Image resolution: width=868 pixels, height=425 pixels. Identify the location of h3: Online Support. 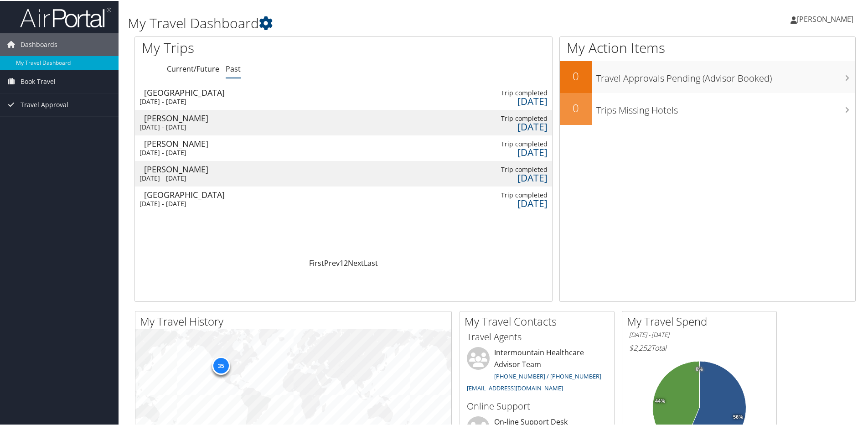
(537, 405).